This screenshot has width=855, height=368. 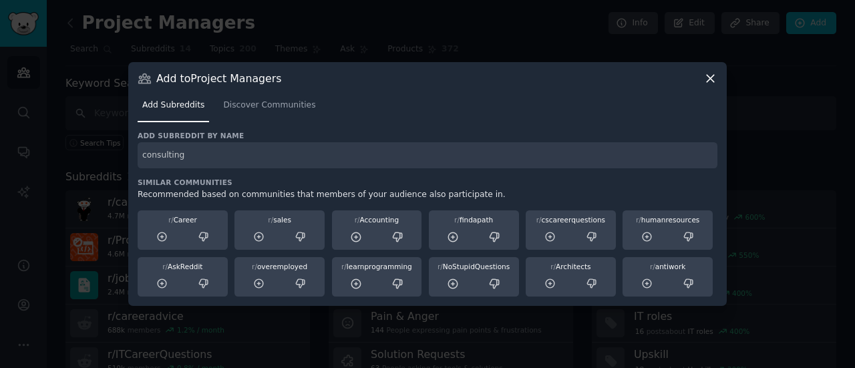 I want to click on div: Recommended based on communities that members of your audience also participate in., so click(x=428, y=195).